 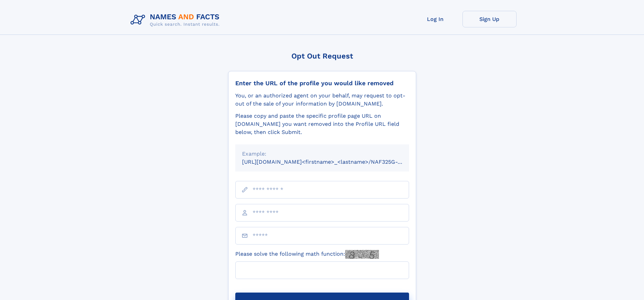 I want to click on img: Logo Names and Facts, so click(x=177, y=20).